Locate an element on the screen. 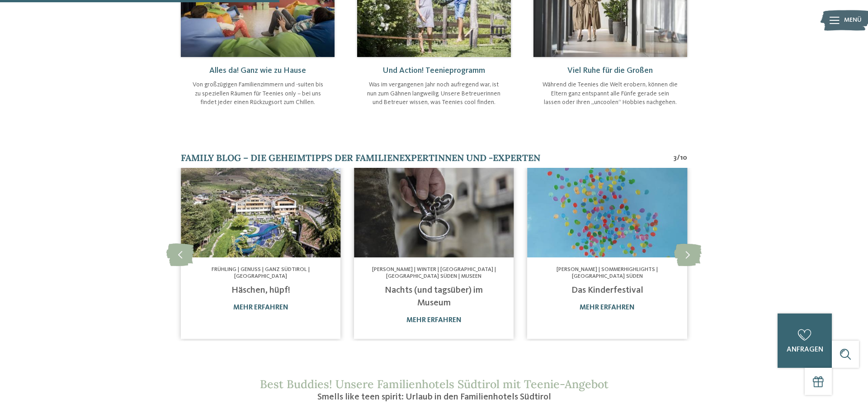 Image resolution: width=868 pixels, height=404 pixels. a: Nachts (und tagsüber) im Museum is located at coordinates (434, 296).